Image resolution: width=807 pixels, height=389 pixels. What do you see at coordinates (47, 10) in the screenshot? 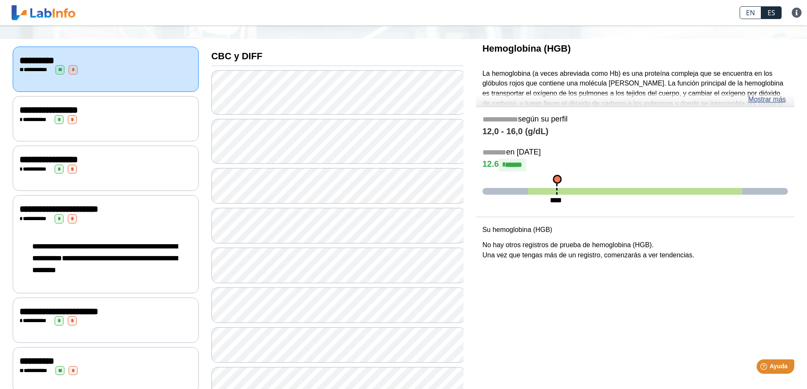
I see `font: Ayuda` at bounding box center [47, 10].